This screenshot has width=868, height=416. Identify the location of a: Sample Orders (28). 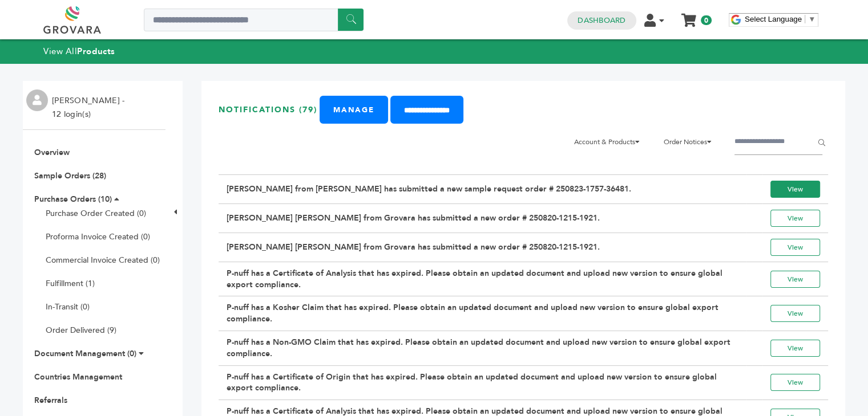
(71, 176).